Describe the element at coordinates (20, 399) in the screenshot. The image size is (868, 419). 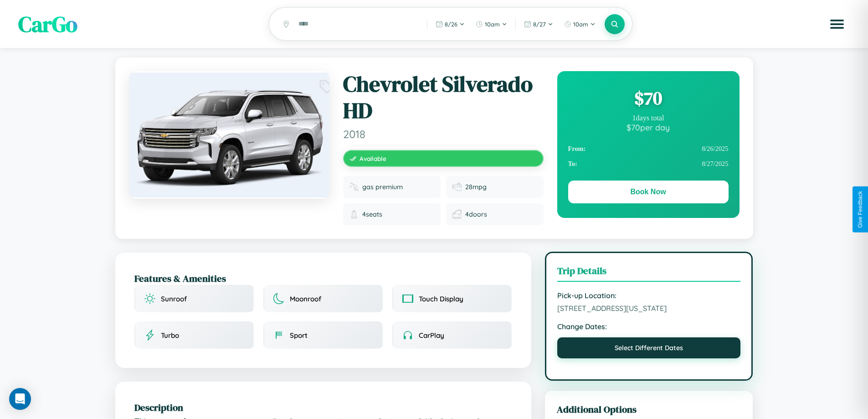
I see `div: Open Intercom Messenger` at that location.